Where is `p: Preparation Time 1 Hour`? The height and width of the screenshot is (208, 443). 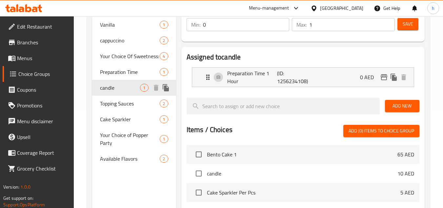
p: Preparation Time 1 Hour is located at coordinates (252, 77).